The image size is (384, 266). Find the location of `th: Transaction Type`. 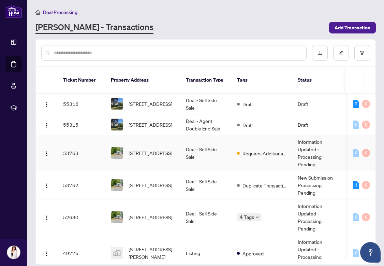

th: Transaction Type is located at coordinates (206, 80).